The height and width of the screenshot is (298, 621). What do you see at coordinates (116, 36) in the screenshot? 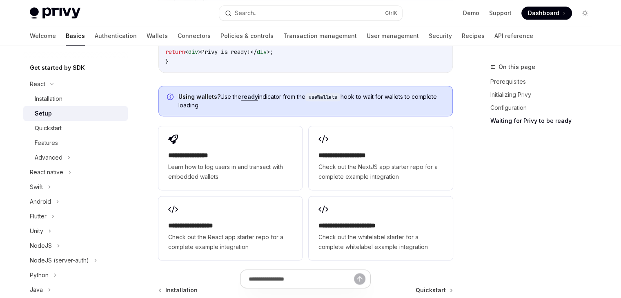
I see `a: Authentication` at bounding box center [116, 36].